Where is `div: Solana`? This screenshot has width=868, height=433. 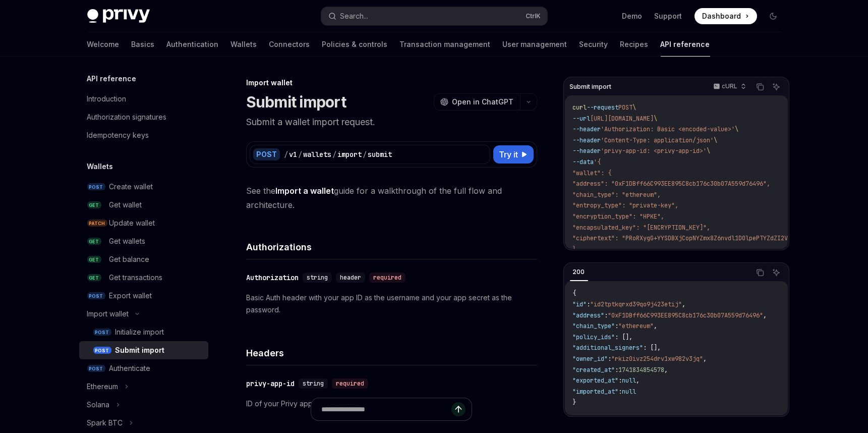 div: Solana is located at coordinates (98, 405).